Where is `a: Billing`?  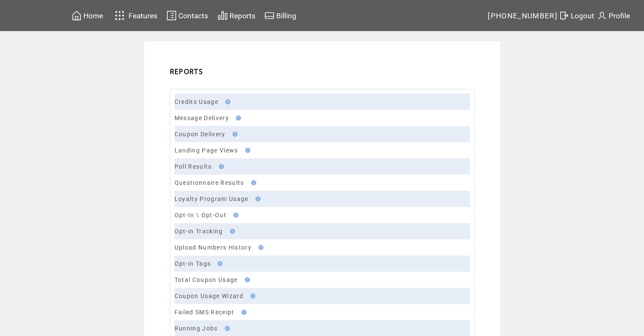 a: Billing is located at coordinates (280, 15).